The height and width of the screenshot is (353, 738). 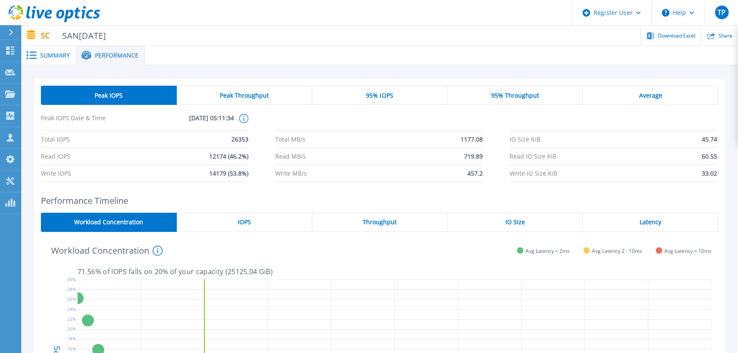 I want to click on text: 28%, so click(x=72, y=289).